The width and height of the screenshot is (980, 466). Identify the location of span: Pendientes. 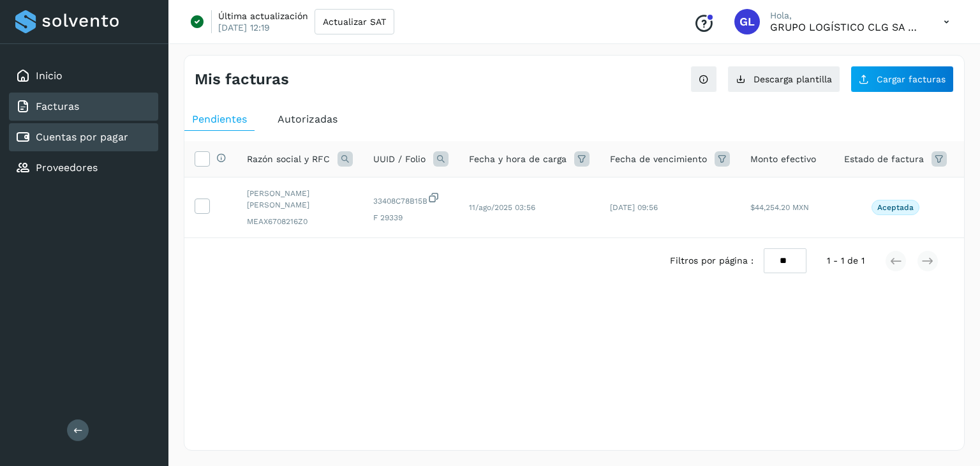
(220, 119).